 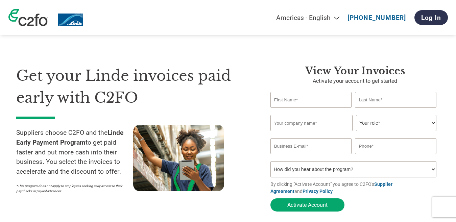 What do you see at coordinates (318, 192) in the screenshot?
I see `a: Privacy Policy` at bounding box center [318, 192].